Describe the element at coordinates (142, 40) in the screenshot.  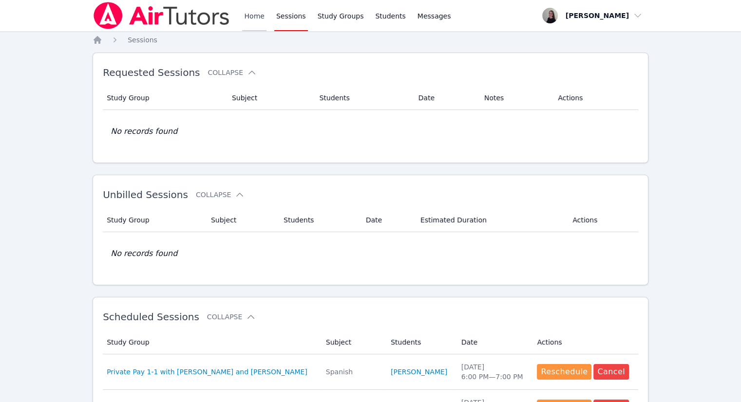
I see `a: Sessions` at that location.